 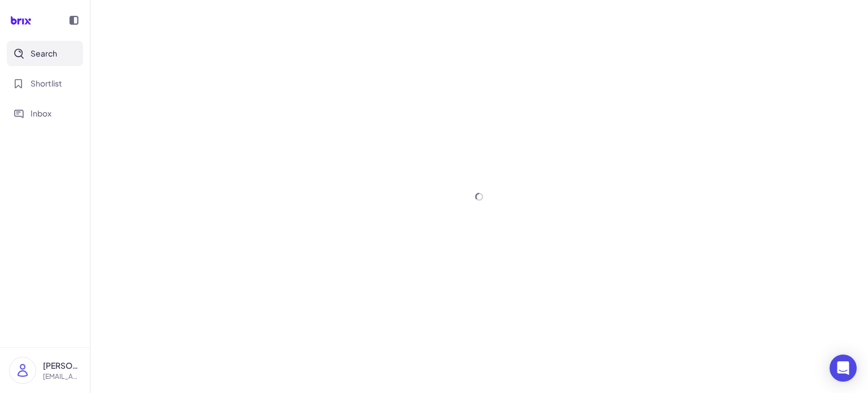 I want to click on span: Inbox, so click(x=41, y=113).